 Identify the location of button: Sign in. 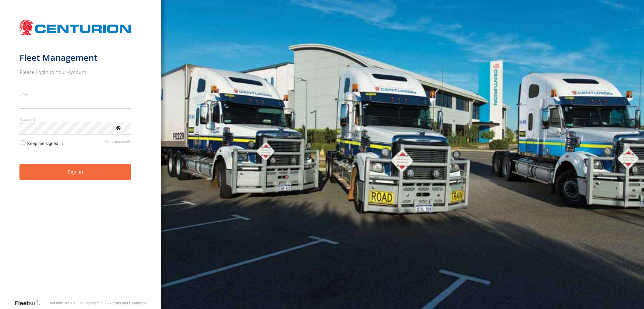
(75, 172).